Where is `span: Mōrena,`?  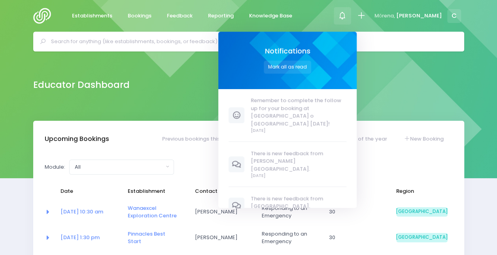
span: Mōrena, is located at coordinates (385, 16).